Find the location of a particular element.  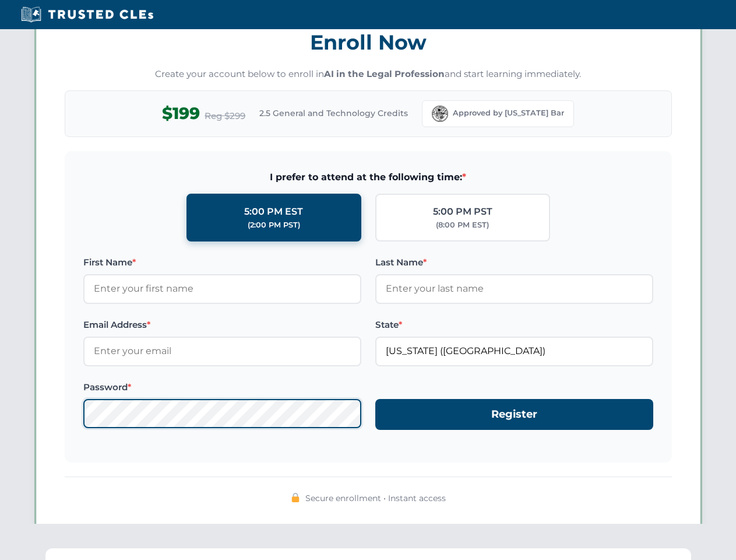

span: 2.5 General and Technology Credits is located at coordinates (334, 113).